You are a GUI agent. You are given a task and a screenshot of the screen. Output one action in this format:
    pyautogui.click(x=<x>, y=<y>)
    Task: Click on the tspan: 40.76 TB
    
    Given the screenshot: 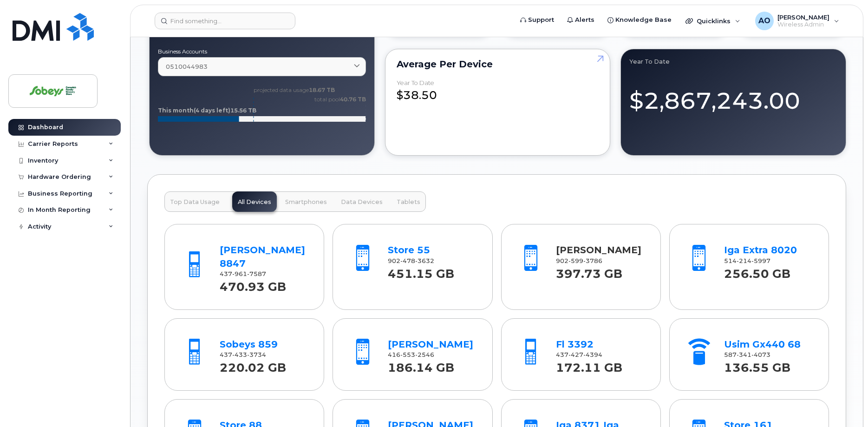 What is the action you would take?
    pyautogui.click(x=353, y=99)
    